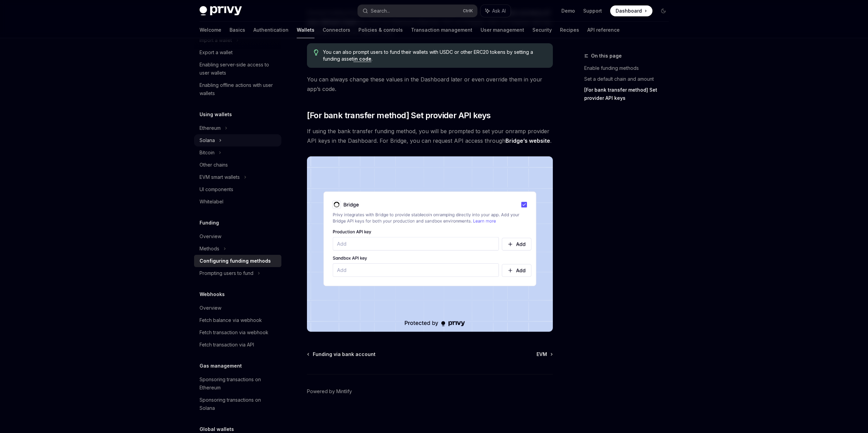 Image resolution: width=868 pixels, height=433 pixels. I want to click on div: Configuring funding methods, so click(235, 261).